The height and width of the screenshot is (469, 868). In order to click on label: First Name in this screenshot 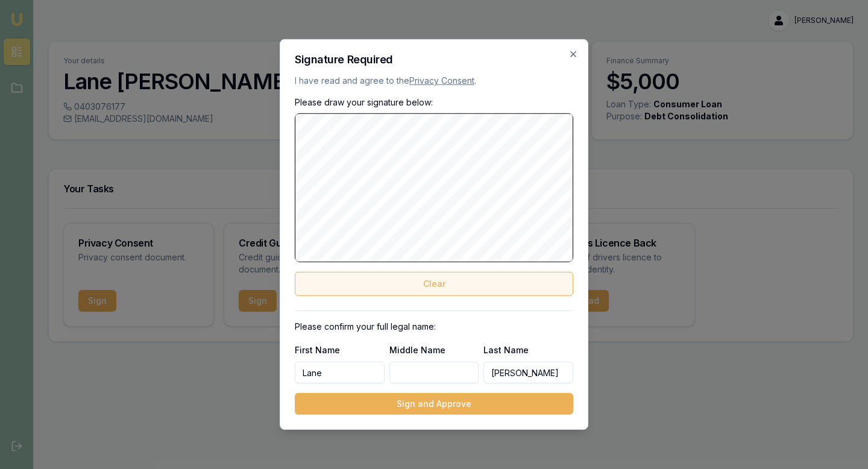, I will do `click(317, 349)`.